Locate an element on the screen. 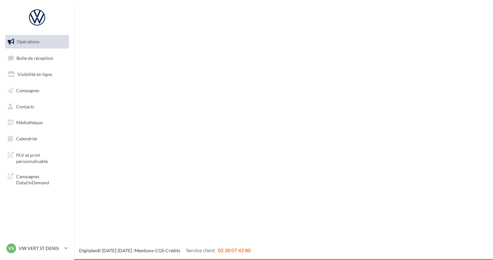 This screenshot has height=260, width=493. a: Digitaleo is located at coordinates (88, 250).